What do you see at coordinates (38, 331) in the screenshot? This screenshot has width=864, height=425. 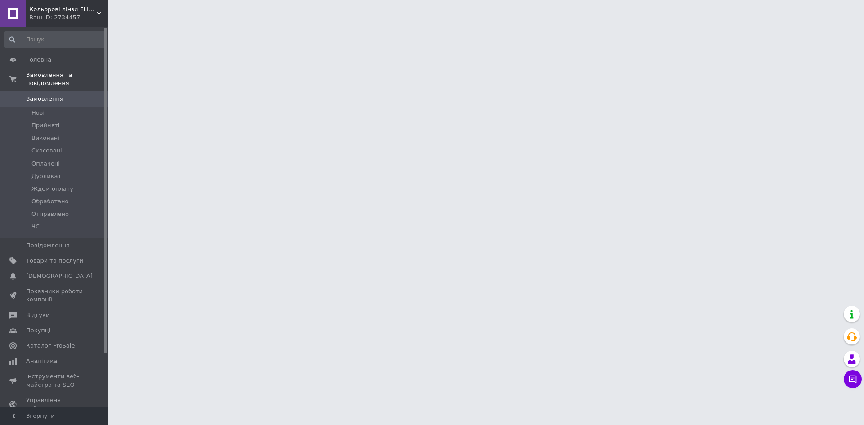 I see `span: Покупці` at bounding box center [38, 331].